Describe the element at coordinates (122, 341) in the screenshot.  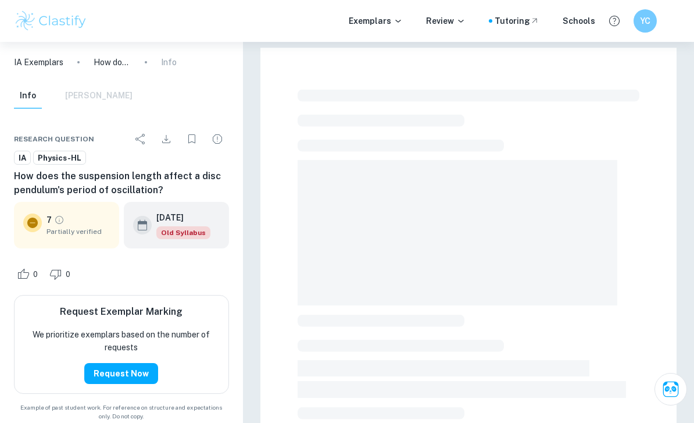
I see `p: We prioritize exemplars based on the number of requests` at that location.